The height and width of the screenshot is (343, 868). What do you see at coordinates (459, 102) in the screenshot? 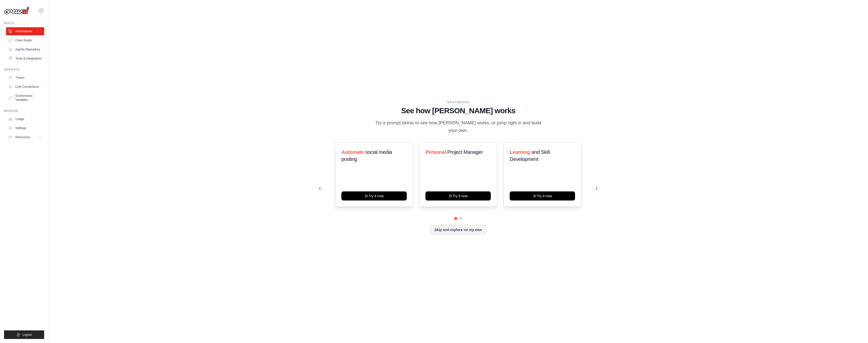
I see `div: WALKTHROUGH` at bounding box center [459, 102].